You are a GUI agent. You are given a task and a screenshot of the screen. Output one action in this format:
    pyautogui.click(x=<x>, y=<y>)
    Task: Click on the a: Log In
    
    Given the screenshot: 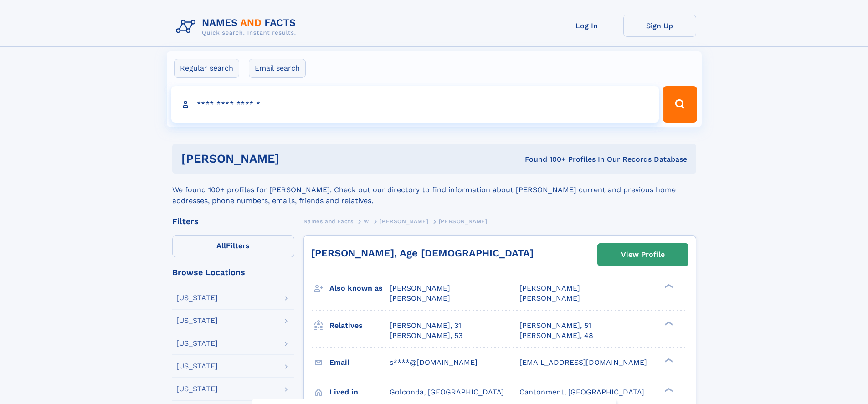 What is the action you would take?
    pyautogui.click(x=587, y=25)
    